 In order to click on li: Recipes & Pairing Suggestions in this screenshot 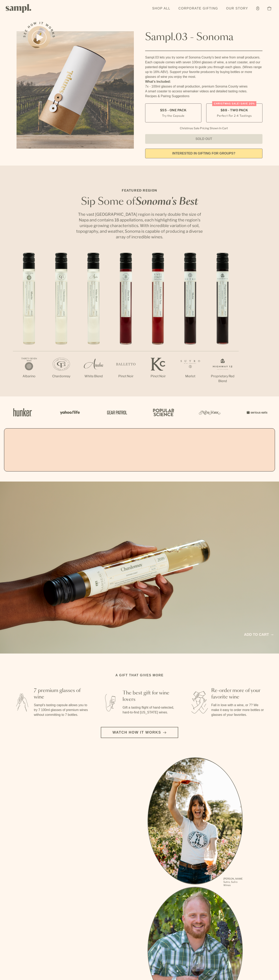, I will do `click(204, 96)`.